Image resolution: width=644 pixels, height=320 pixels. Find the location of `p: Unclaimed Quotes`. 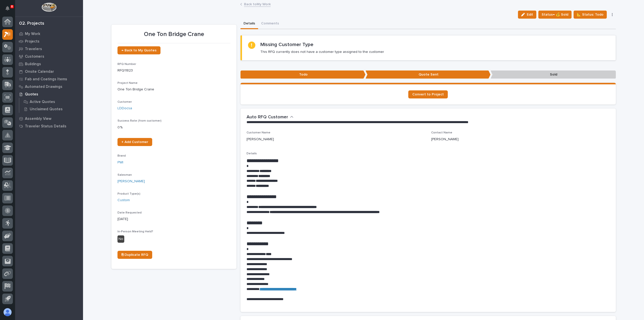

p: Unclaimed Quotes is located at coordinates (46, 109).